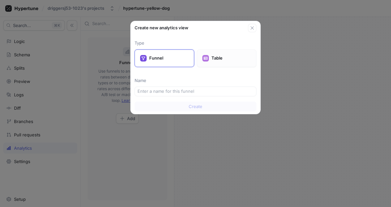 The image size is (391, 207). What do you see at coordinates (231, 58) in the screenshot?
I see `p: Table` at bounding box center [231, 58].